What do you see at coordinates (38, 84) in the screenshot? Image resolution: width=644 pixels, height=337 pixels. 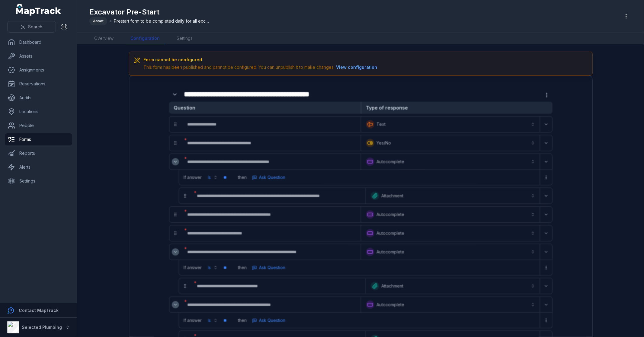 I see `a: Reservations` at bounding box center [38, 84].